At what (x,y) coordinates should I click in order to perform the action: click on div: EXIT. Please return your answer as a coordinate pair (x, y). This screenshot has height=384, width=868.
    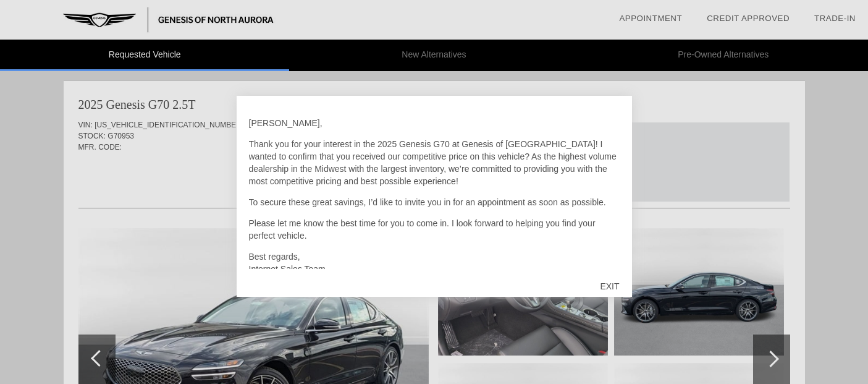
    Looking at the image, I should click on (609, 286).